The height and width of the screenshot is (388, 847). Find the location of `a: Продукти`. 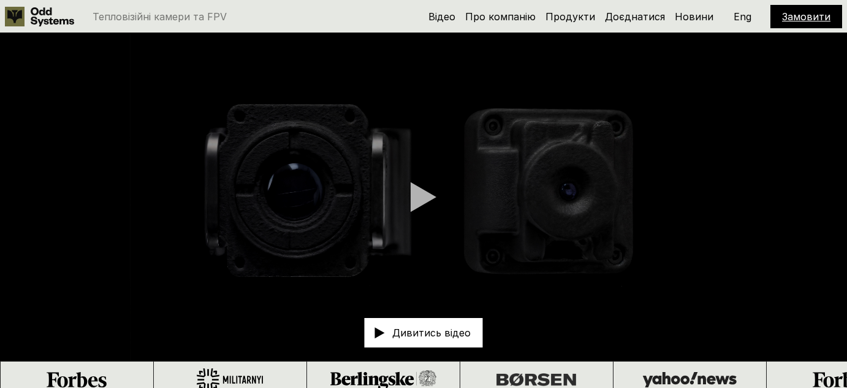

a: Продукти is located at coordinates (570, 17).